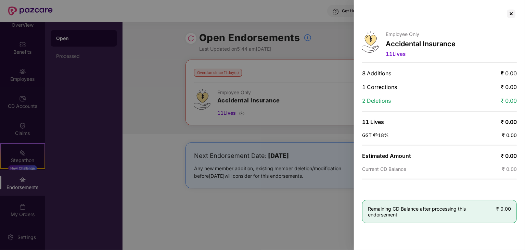  I want to click on img: svg+xml;base64,PHN2ZyB4bWxucz0iaHR0cDovL3d3dy53My5vcmcvMjAwMC9zdmciIHdpZHRoPSI0OS4zMjEiIGhlaWdodD..., so click(370, 42).